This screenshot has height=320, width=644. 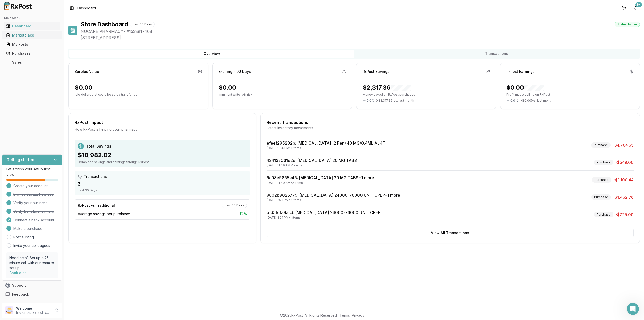 What do you see at coordinates (87, 71) in the screenshot?
I see `div: Surplus Value` at bounding box center [87, 71].